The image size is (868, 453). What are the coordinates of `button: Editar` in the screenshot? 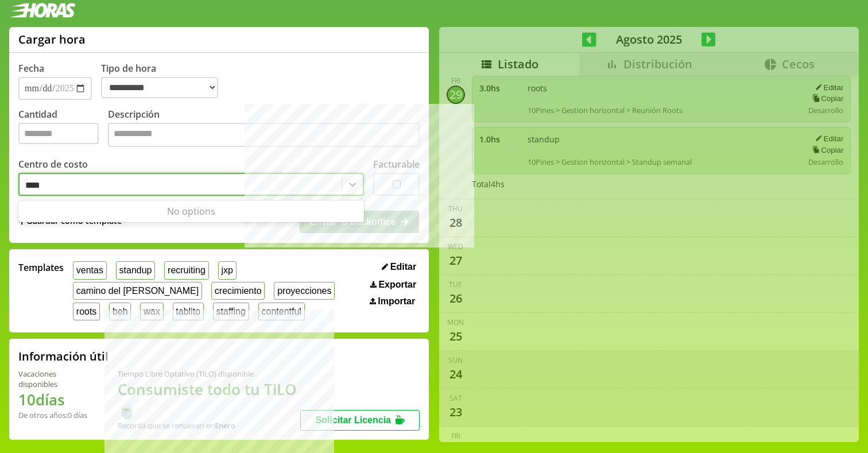 It's located at (399, 267).